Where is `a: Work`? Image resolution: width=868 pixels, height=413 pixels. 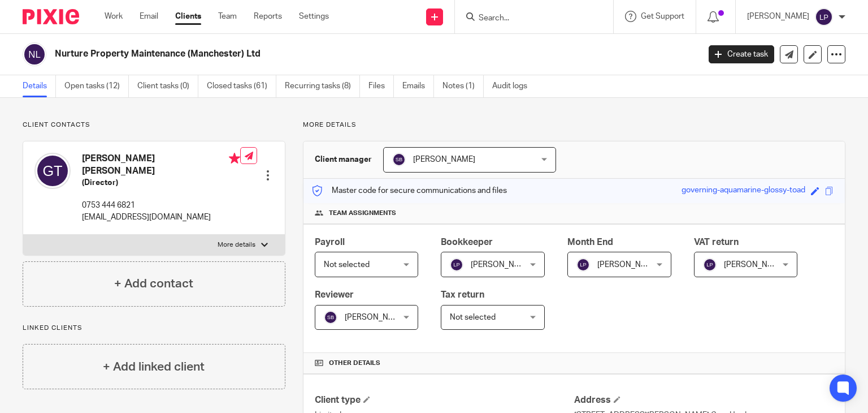 a: Work is located at coordinates (113, 16).